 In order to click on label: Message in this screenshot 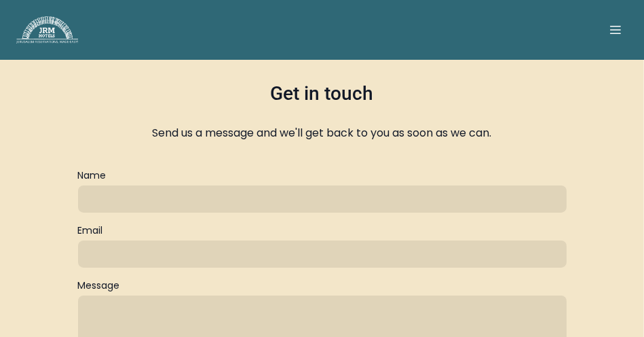, I will do `click(322, 285)`.